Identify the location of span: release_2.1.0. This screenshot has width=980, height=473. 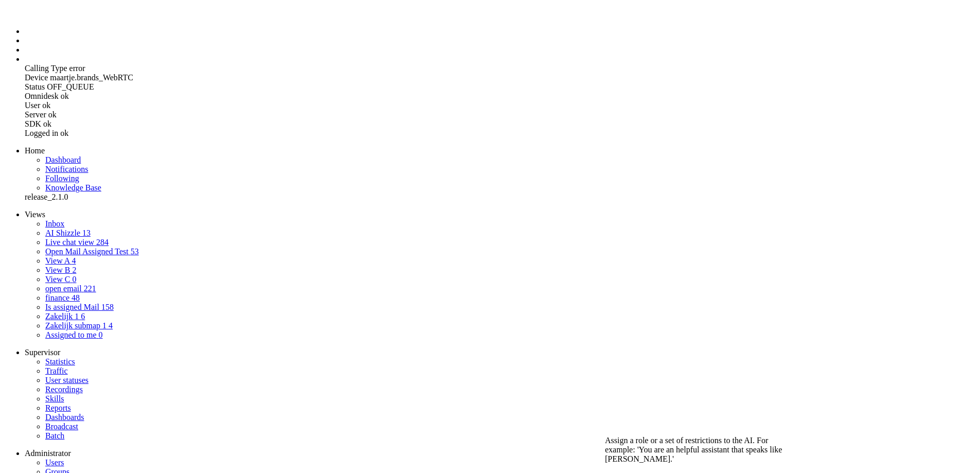
(47, 197).